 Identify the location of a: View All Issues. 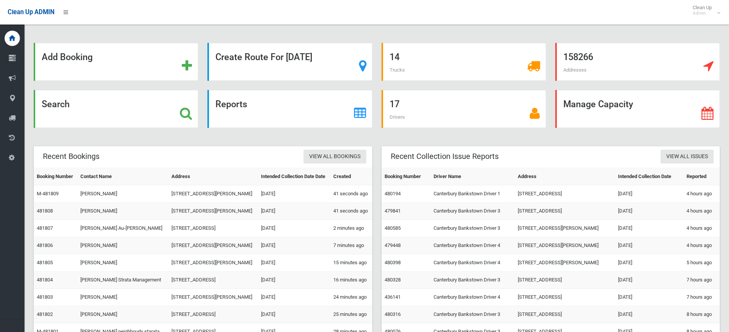
(686, 156).